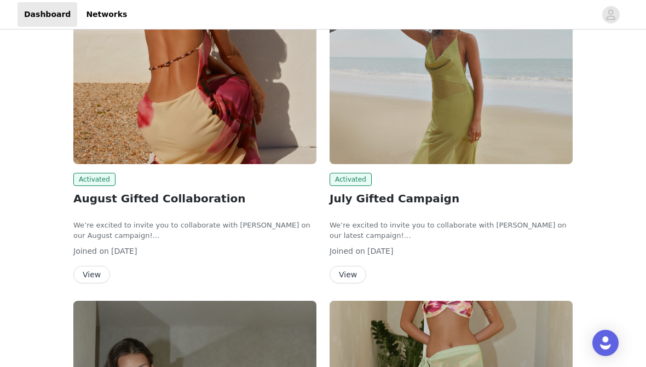  Describe the element at coordinates (451, 199) in the screenshot. I see `h2: July Gifted Campaign` at that location.